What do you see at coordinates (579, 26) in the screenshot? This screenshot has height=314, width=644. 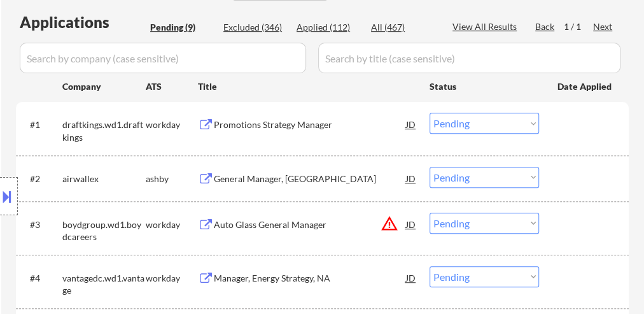 I see `div: 1 / 1` at bounding box center [579, 26].